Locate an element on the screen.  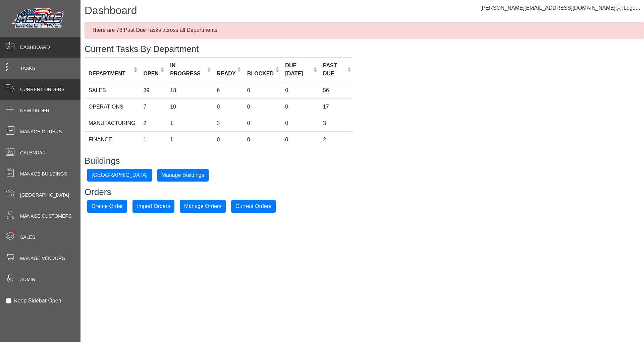
h3: Buildings is located at coordinates (364, 161).